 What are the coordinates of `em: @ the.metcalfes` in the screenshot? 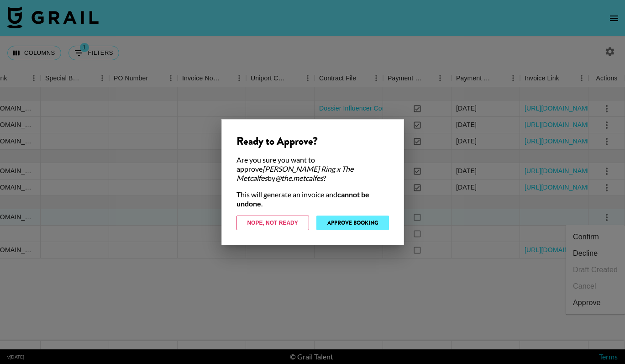 It's located at (299, 177).